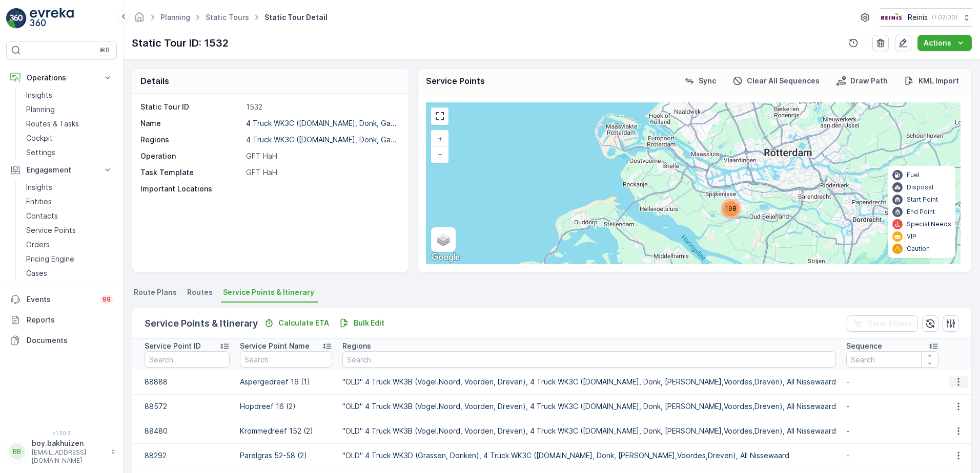 The image size is (980, 473). Describe the element at coordinates (37, 274) in the screenshot. I see `p: Cases` at that location.